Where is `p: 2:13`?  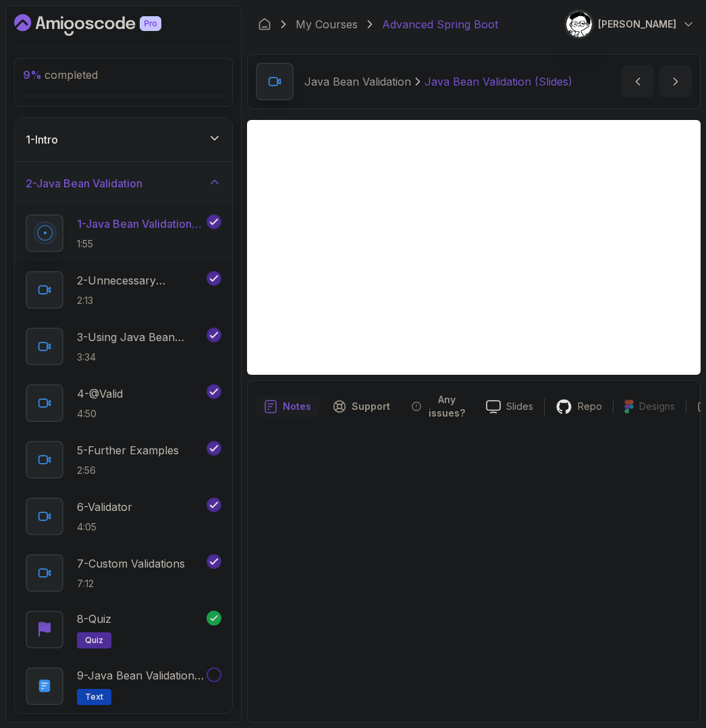
p: 2:13 is located at coordinates (140, 301).